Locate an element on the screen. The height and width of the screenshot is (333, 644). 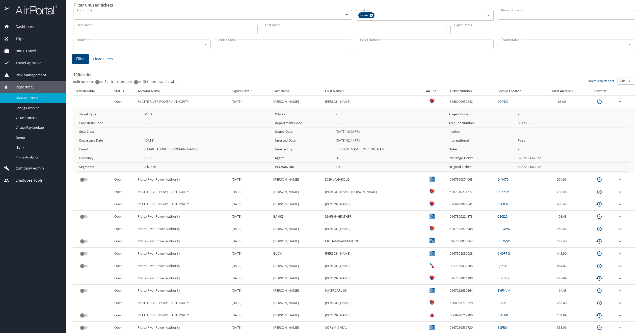
td: BUCK is located at coordinates (297, 254).